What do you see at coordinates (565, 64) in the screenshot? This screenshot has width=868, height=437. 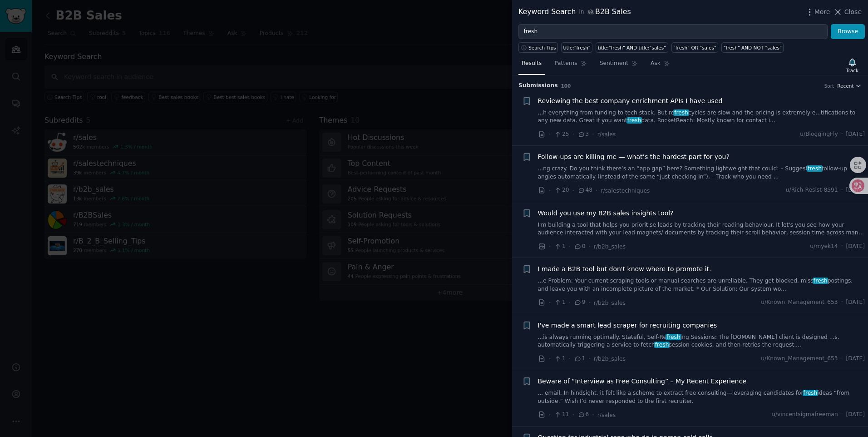 I see `span: Patterns` at bounding box center [565, 64].